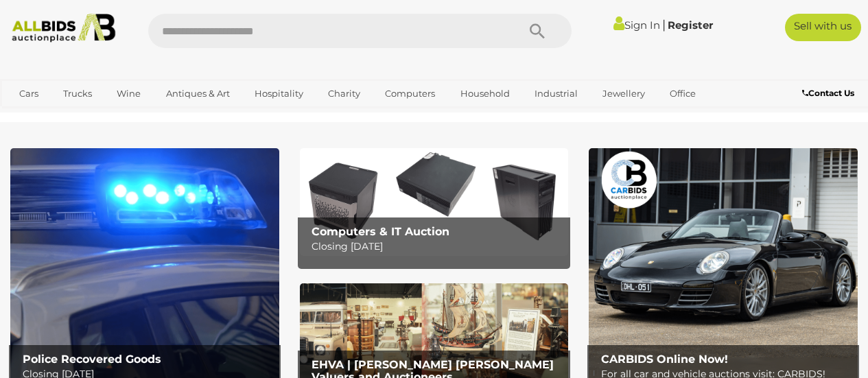 This screenshot has height=378, width=868. What do you see at coordinates (664, 358) in the screenshot?
I see `b: CARBIDS Online Now!` at bounding box center [664, 358].